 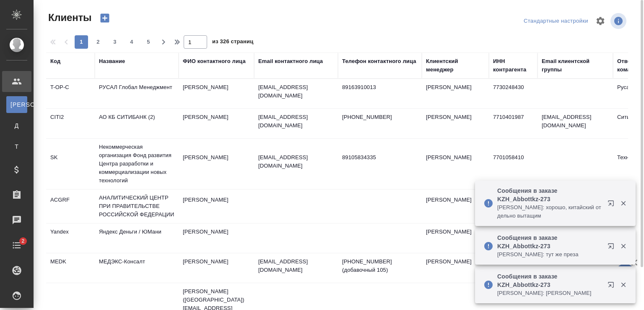 I want to click on td: T-OP-C, so click(x=71, y=94).